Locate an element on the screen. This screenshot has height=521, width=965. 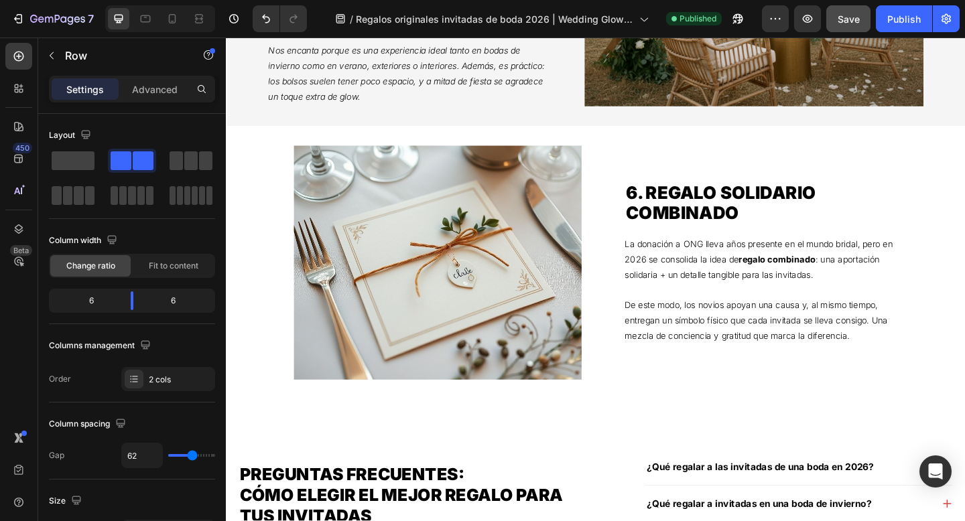
span: ¿Qué regalar a las invitadas de una boda en 2026? is located at coordinates (581, 467).